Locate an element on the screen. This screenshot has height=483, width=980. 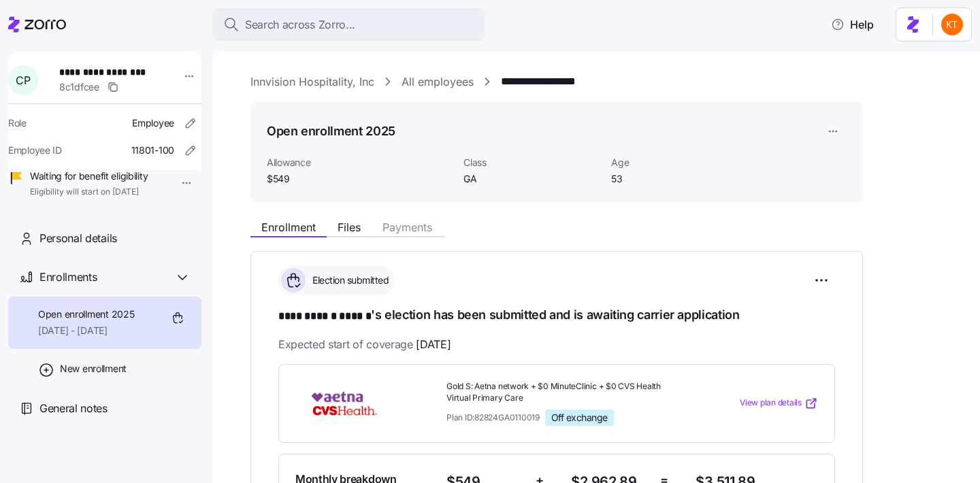
h1: 's election has been submitted and is awaiting carrier application is located at coordinates (556, 316).